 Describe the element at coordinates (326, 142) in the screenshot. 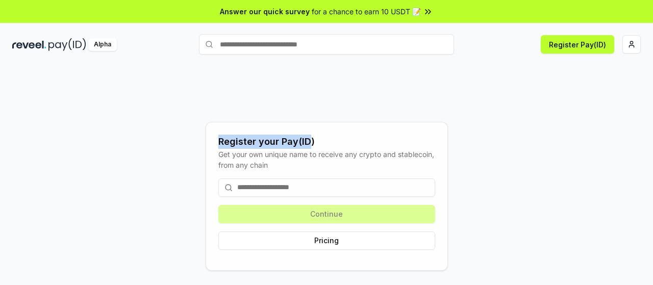

I see `div: Register your Pay(ID)` at that location.